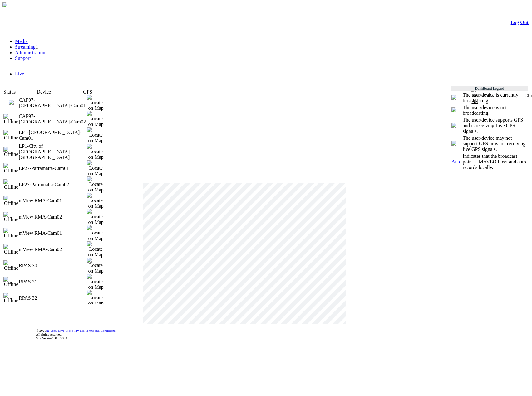  I want to click on td: DashBoard Legend, so click(489, 89).